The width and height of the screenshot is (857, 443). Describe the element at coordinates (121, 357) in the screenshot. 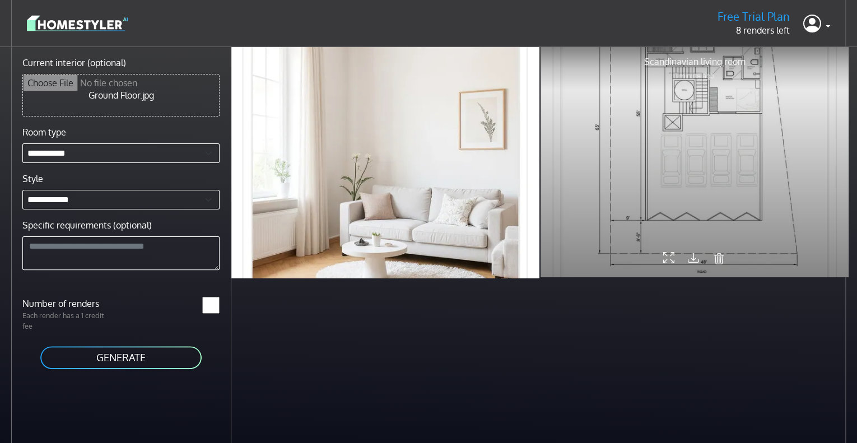

I see `button: GENERATE` at that location.